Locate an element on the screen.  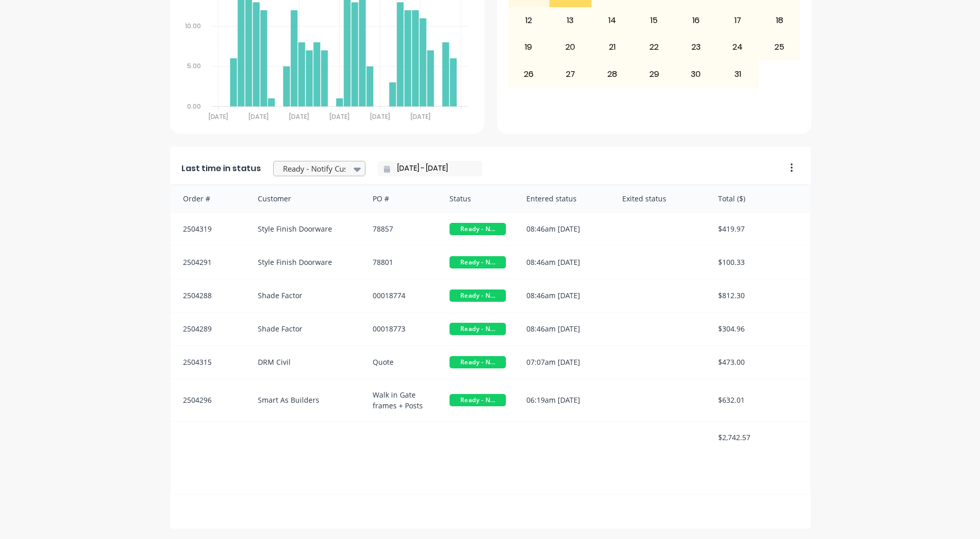
div: Customer is located at coordinates (305, 198).